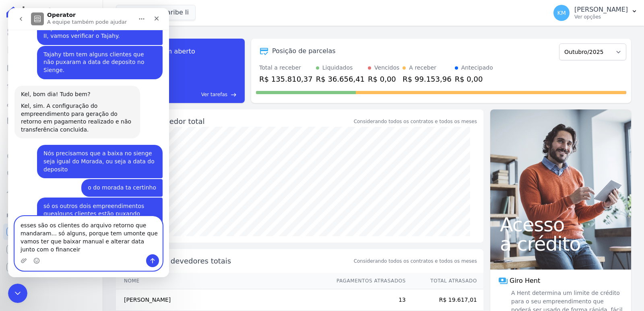  What do you see at coordinates (81, 108) in the screenshot?
I see `div: Adriane diz…` at bounding box center [81, 108].